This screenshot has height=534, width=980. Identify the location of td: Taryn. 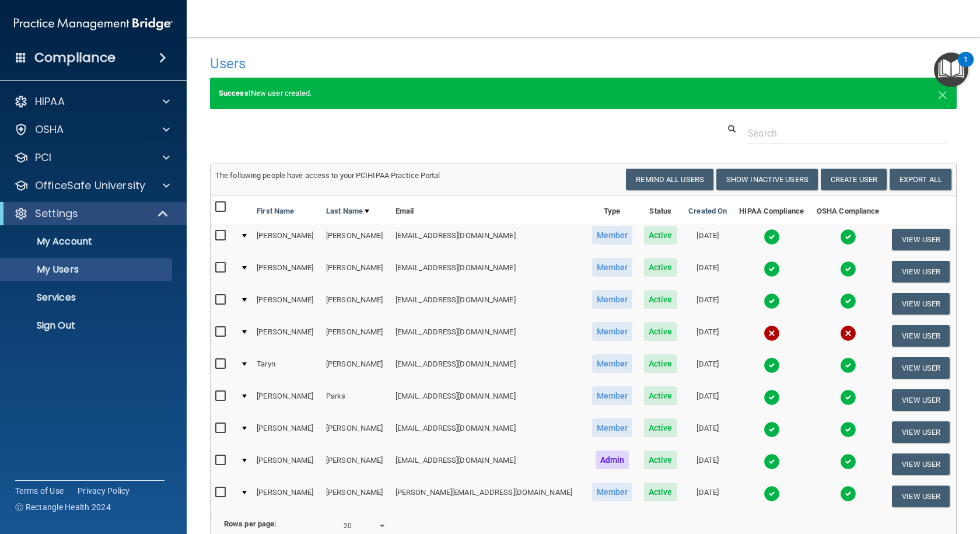
(287, 368).